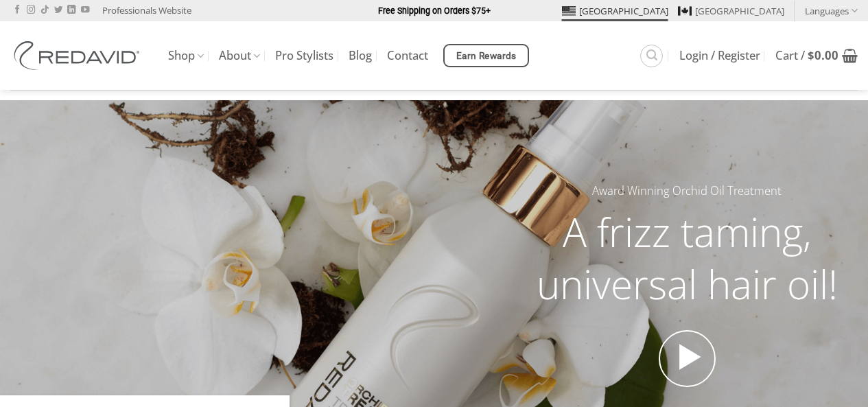  What do you see at coordinates (71, 10) in the screenshot?
I see `a: Follow on LinkedIn` at bounding box center [71, 10].